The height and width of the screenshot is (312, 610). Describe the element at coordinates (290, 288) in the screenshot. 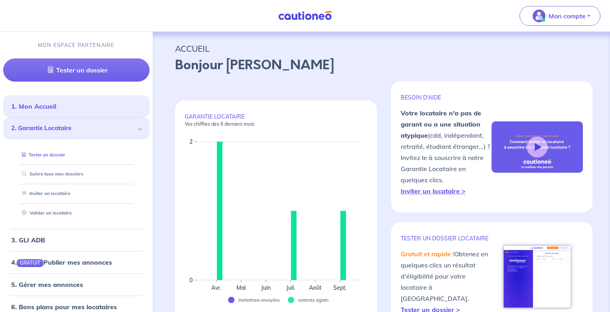

I see `text: Juil.` at that location.